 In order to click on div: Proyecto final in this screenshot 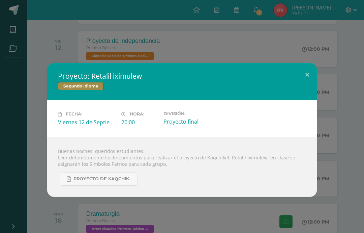, I will do `click(193, 121)`.